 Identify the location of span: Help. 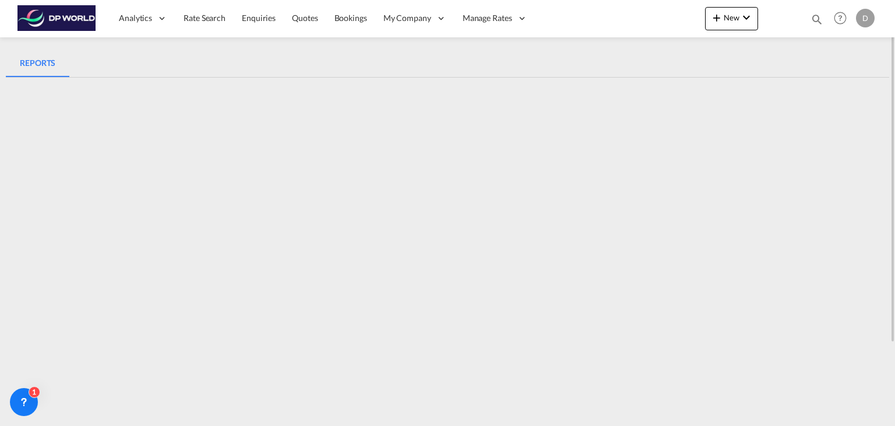
(841, 18).